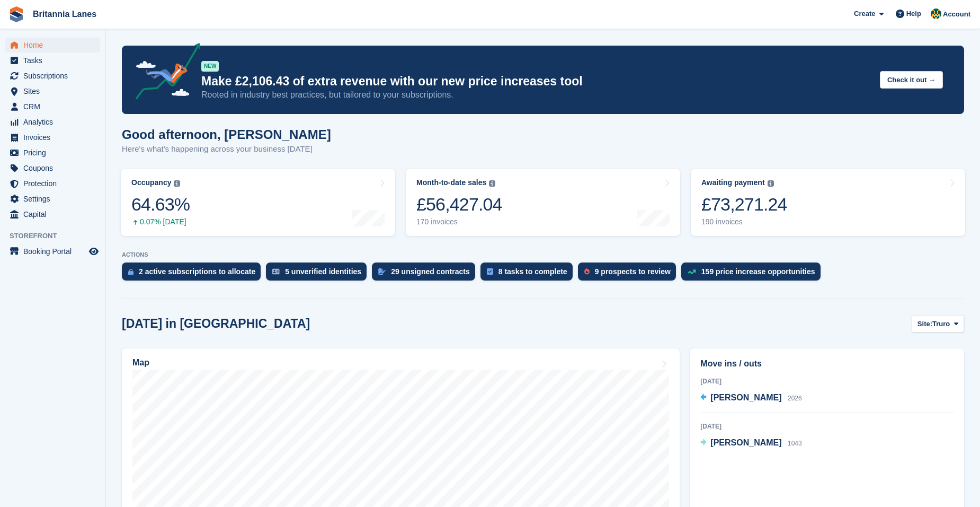 This screenshot has height=507, width=980. I want to click on button: Site: Truro, so click(938, 323).